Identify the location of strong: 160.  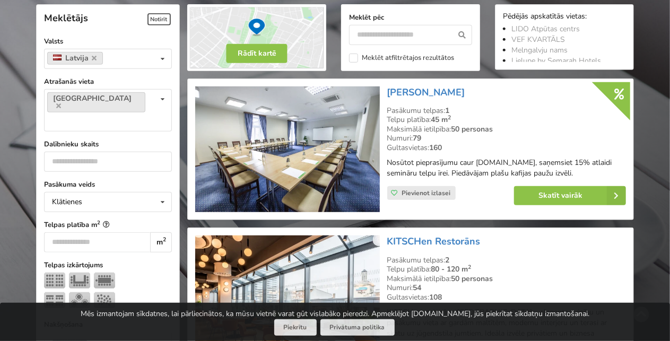
(436, 147).